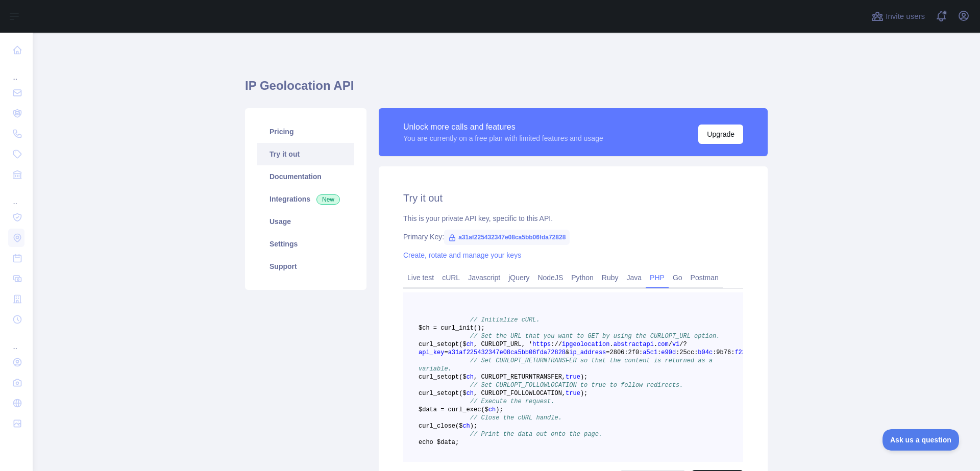 The width and height of the screenshot is (980, 471). I want to click on a: PHP, so click(657, 277).